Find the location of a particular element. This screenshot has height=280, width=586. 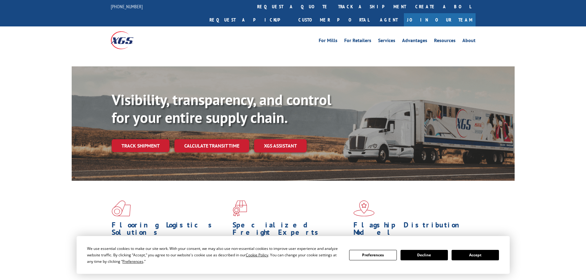

a: XGS ASSISTANT is located at coordinates (280, 146).